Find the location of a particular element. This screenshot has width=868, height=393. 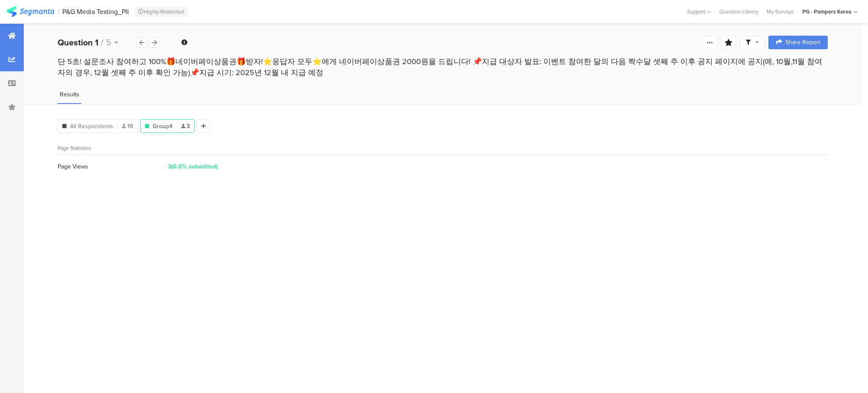

div: Page Views is located at coordinates (109, 166).